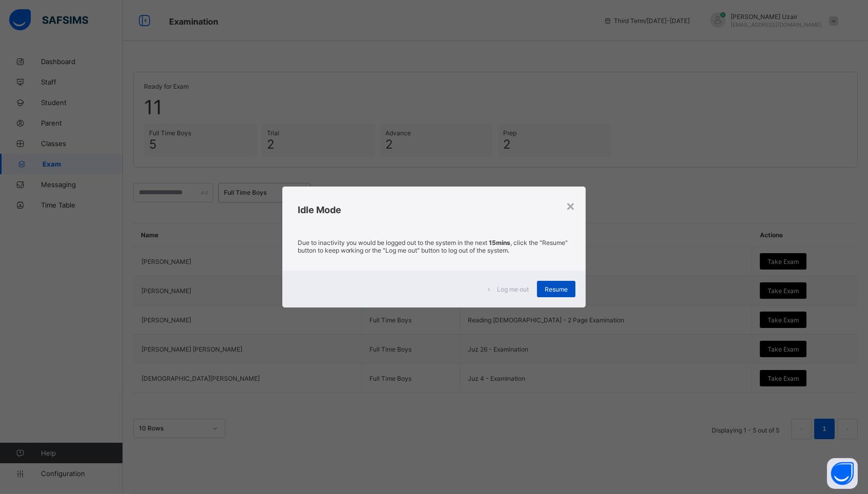 The image size is (868, 494). I want to click on h2: Idle Mode, so click(434, 210).